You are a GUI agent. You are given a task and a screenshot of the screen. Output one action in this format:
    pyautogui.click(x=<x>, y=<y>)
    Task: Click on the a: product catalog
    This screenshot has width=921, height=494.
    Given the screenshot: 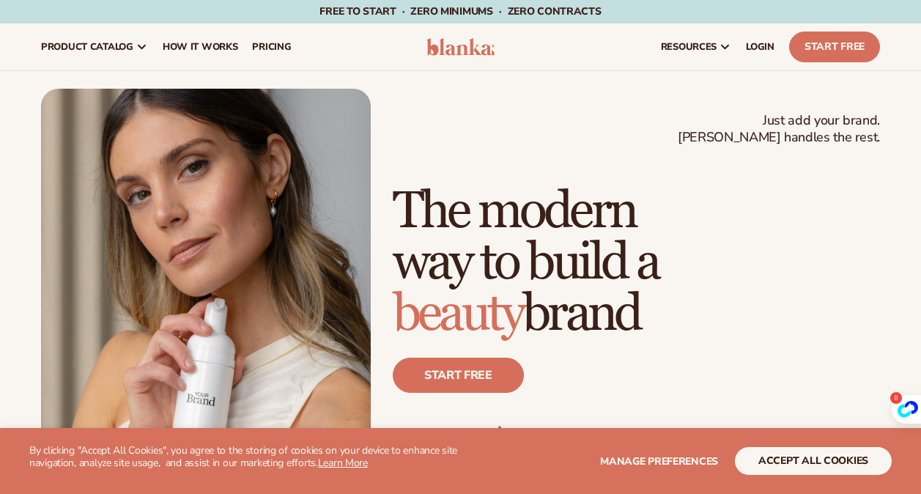 What is the action you would take?
    pyautogui.click(x=95, y=47)
    